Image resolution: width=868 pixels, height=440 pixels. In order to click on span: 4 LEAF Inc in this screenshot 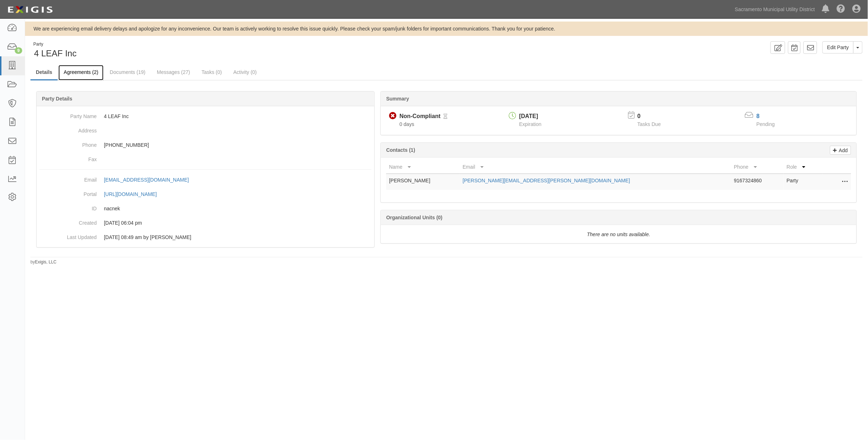, I will do `click(55, 53)`.